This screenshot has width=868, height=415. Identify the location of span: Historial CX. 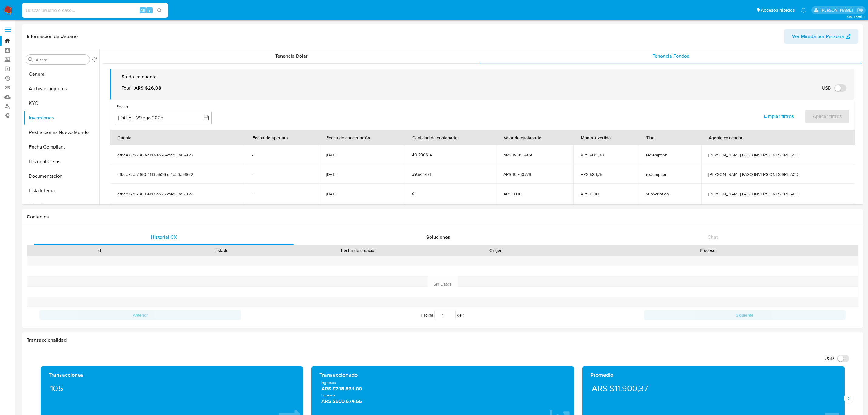
(163, 237).